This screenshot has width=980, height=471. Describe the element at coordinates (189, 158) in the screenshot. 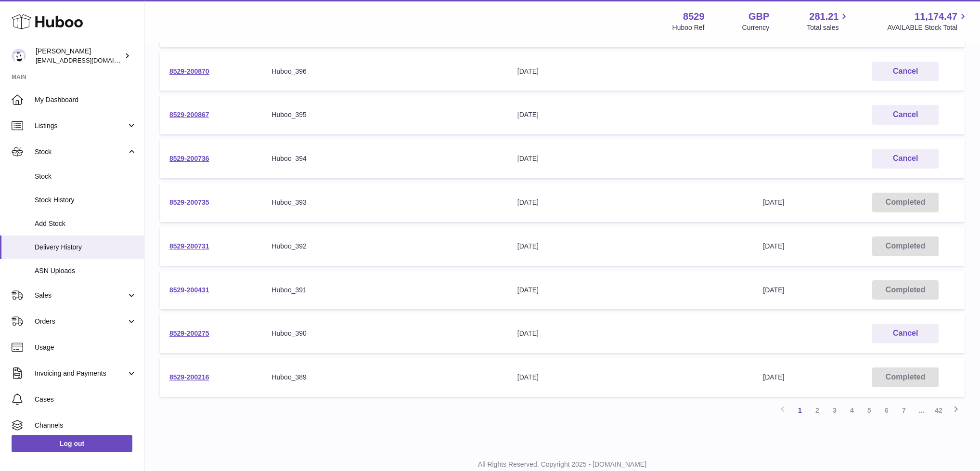

I see `a: 8529-200736` at that location.